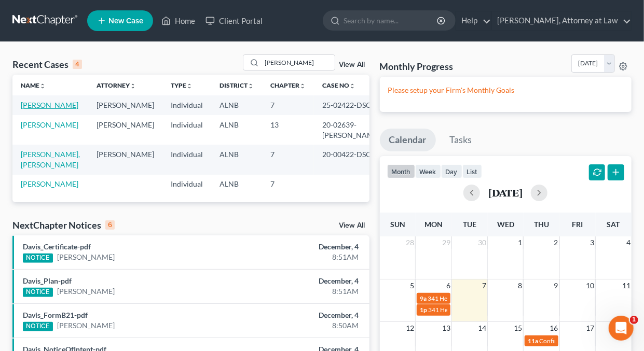  Describe the element at coordinates (237, 85) in the screenshot. I see `a: Districtunfold_more` at that location.